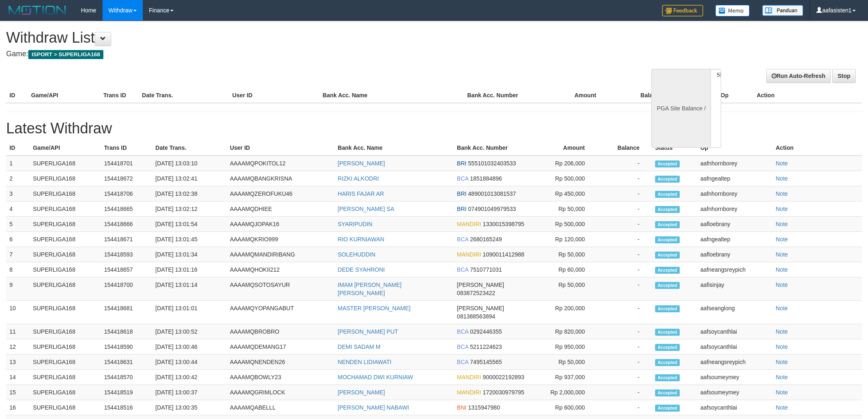 The image size is (868, 419). I want to click on span: 555101032403533, so click(492, 164).